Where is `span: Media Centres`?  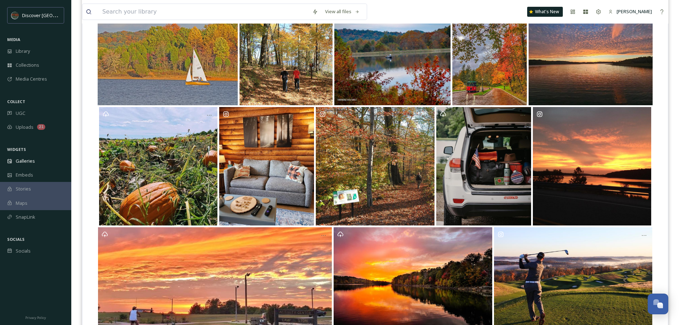
span: Media Centres is located at coordinates (31, 79).